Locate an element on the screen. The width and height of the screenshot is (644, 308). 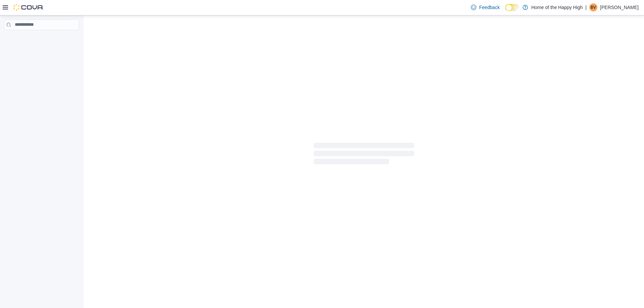
p: Home of the Happy High is located at coordinates (557, 7).